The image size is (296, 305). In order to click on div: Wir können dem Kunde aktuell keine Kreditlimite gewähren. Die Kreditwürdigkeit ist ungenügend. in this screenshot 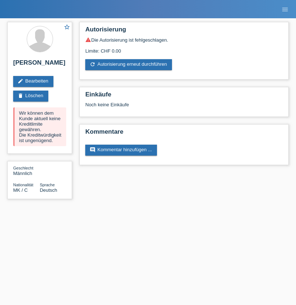, I will do `click(39, 127)`.